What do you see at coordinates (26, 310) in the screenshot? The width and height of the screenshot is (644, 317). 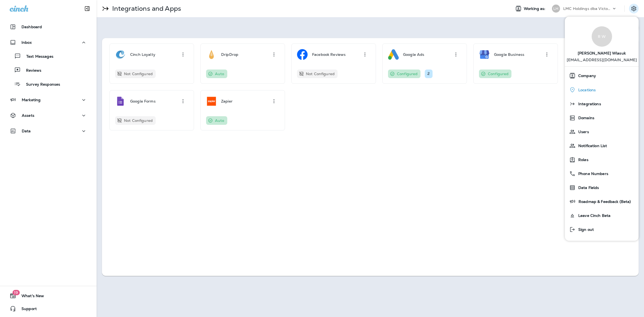 I see `span: Support` at bounding box center [26, 310].